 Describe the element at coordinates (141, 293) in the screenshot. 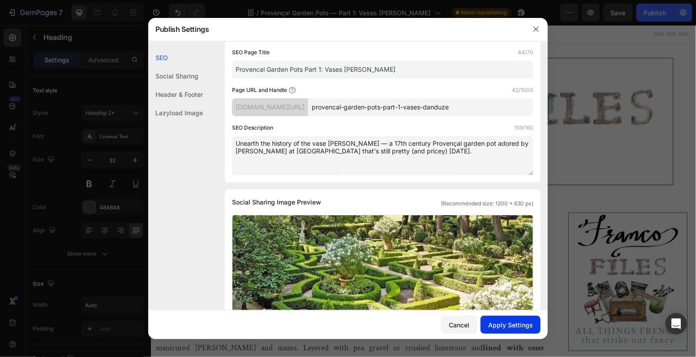

I see `strong: magical about the gardens` at that location.